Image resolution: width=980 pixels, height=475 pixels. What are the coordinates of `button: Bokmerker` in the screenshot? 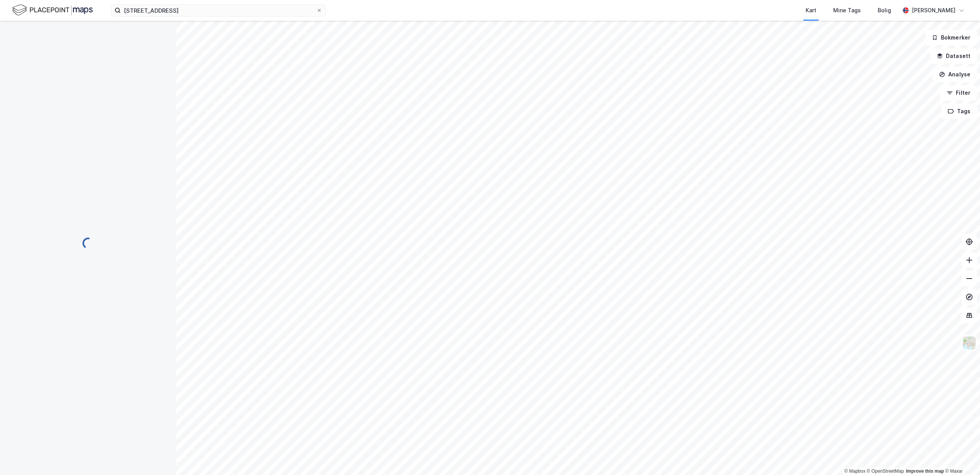 It's located at (950, 38).